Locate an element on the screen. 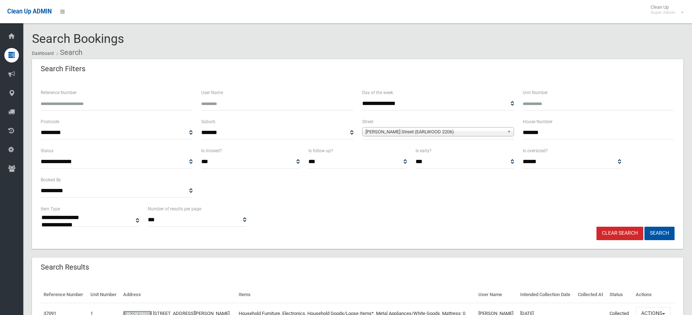 Image resolution: width=692 pixels, height=315 pixels. label: Is oversized? is located at coordinates (535, 151).